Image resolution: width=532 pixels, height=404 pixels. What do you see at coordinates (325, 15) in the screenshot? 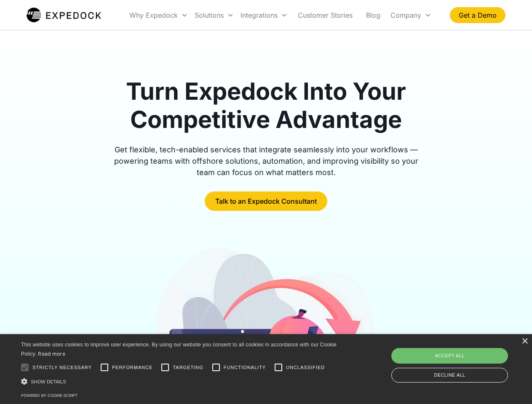
I see `a: Customer Stories` at bounding box center [325, 15].